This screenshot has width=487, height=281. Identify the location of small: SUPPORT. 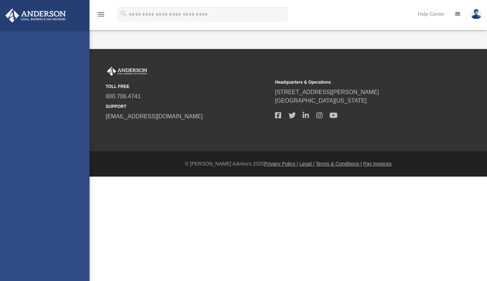
(188, 107).